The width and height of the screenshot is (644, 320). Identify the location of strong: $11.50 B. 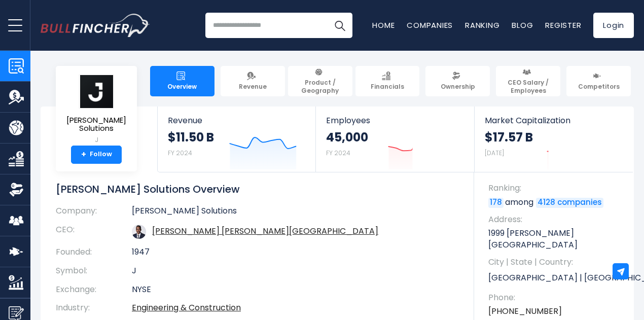
(191, 137).